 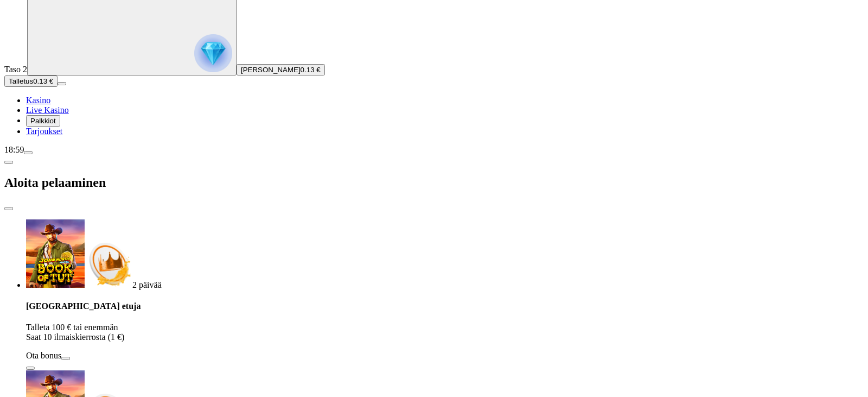 I want to click on button: chevron-left icon, so click(x=9, y=162).